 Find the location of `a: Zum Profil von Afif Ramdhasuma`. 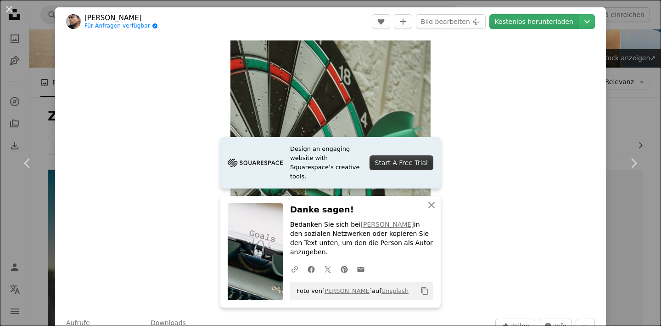

a: Zum Profil von Afif Ramdhasuma is located at coordinates (73, 22).